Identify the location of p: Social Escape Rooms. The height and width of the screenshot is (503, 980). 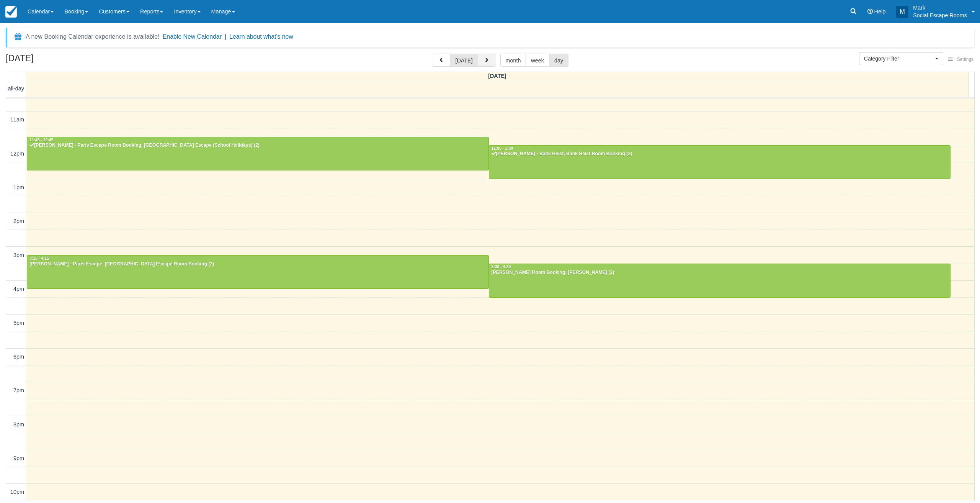
(939, 16).